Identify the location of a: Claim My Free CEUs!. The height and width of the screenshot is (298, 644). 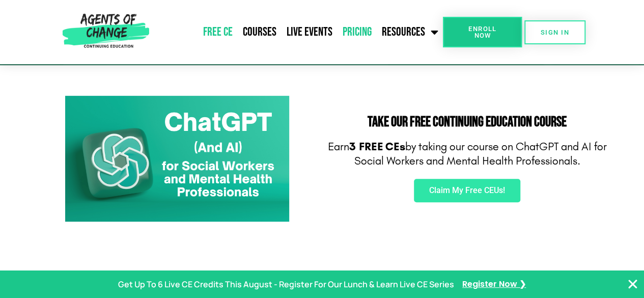
(467, 191).